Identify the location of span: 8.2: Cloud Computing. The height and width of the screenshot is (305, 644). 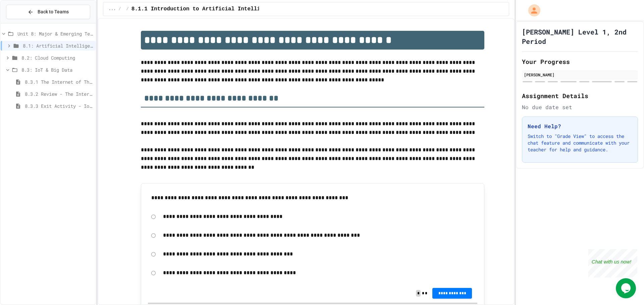
(57, 58).